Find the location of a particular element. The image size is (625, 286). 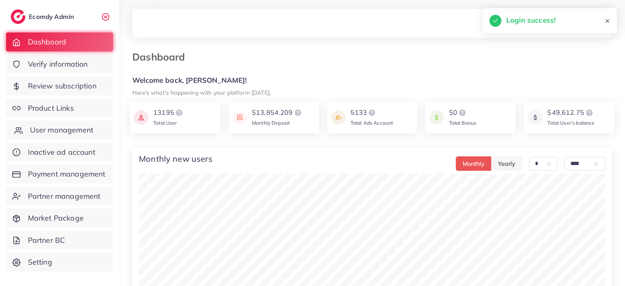

span: Partner BC is located at coordinates (46, 240).